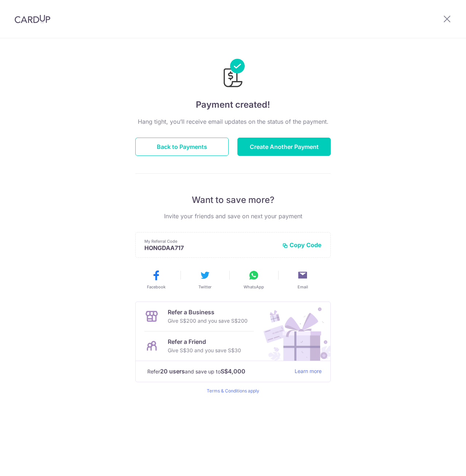  Describe the element at coordinates (204, 350) in the screenshot. I see `p: Give S$30 and you save S$30` at that location.